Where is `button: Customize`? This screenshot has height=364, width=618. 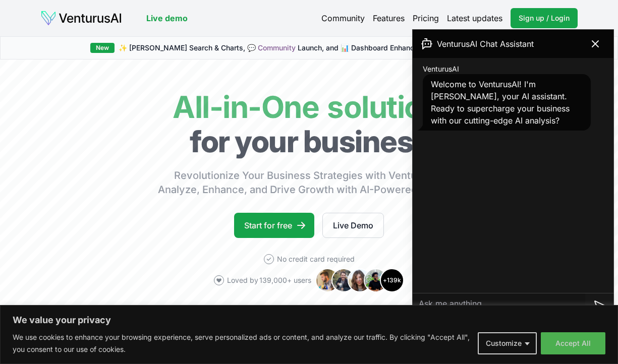
button: Customize is located at coordinates (508, 344).